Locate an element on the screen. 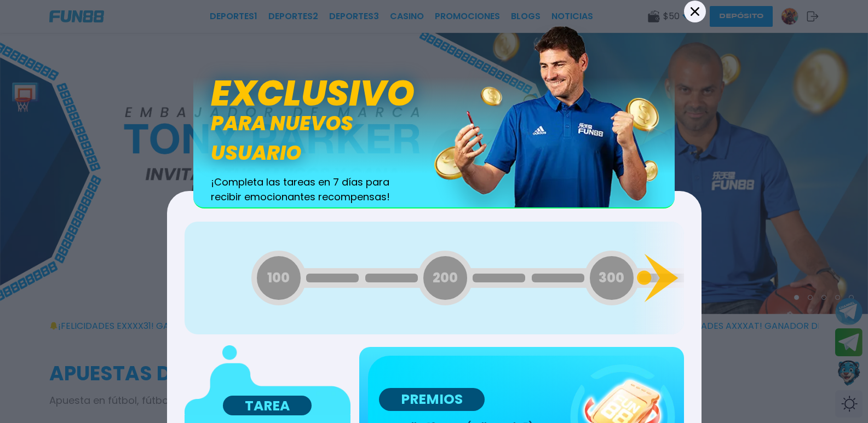 Image resolution: width=868 pixels, height=423 pixels. p: TAREA is located at coordinates (267, 406).